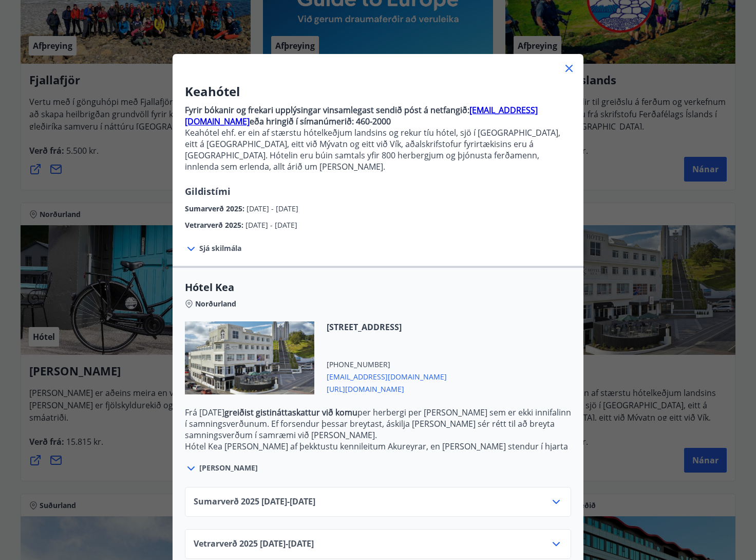  Describe the element at coordinates (215, 225) in the screenshot. I see `span: Vetrarverð 2025 :` at that location.